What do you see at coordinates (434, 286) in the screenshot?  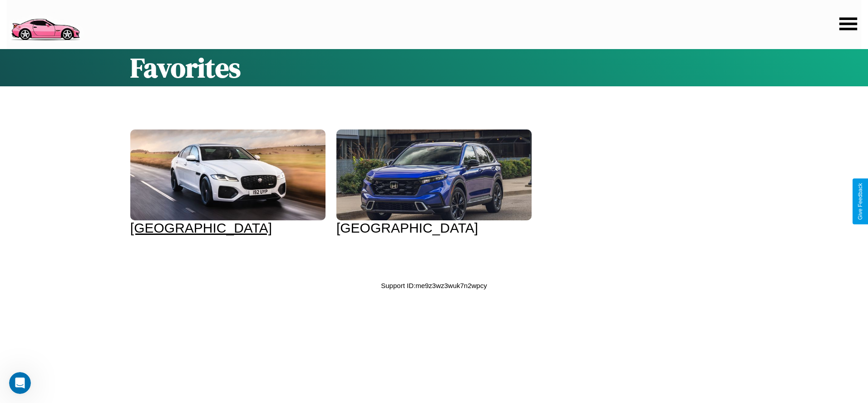 I see `p: Support ID: me9z3wz3wuk7n2wpcy` at bounding box center [434, 286].